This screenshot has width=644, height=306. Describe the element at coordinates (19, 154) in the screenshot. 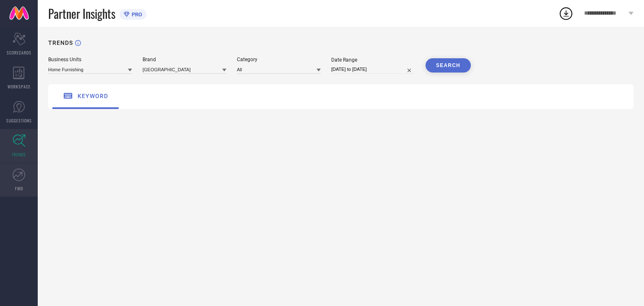

I see `span: TRENDS` at that location.